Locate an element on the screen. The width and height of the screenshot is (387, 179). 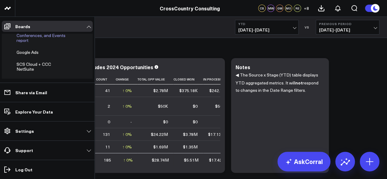
b: Previous Period is located at coordinates (348, 24).